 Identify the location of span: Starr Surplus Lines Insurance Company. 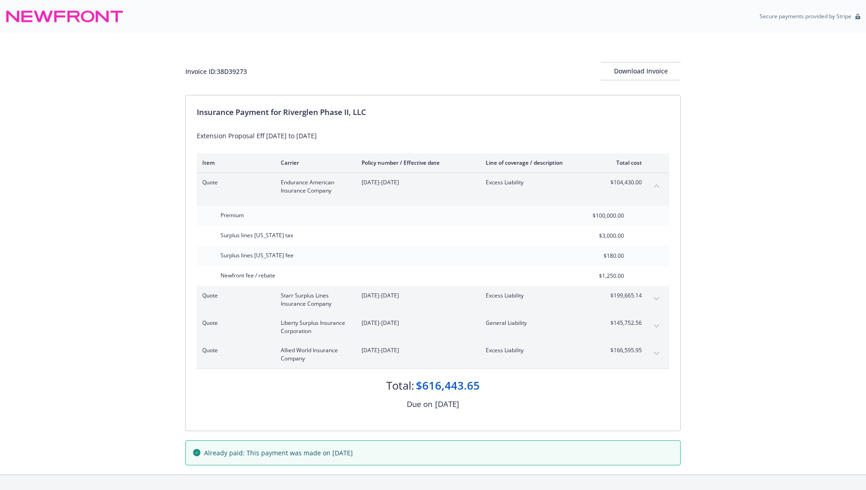
(314, 300).